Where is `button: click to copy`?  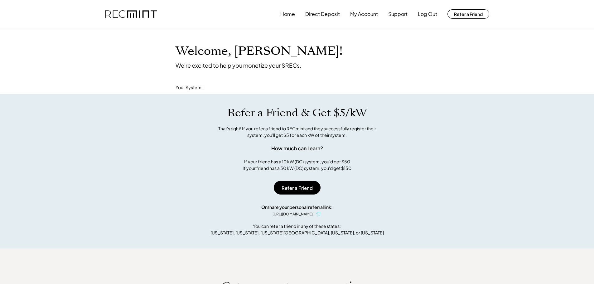 button: click to copy is located at coordinates (318, 214).